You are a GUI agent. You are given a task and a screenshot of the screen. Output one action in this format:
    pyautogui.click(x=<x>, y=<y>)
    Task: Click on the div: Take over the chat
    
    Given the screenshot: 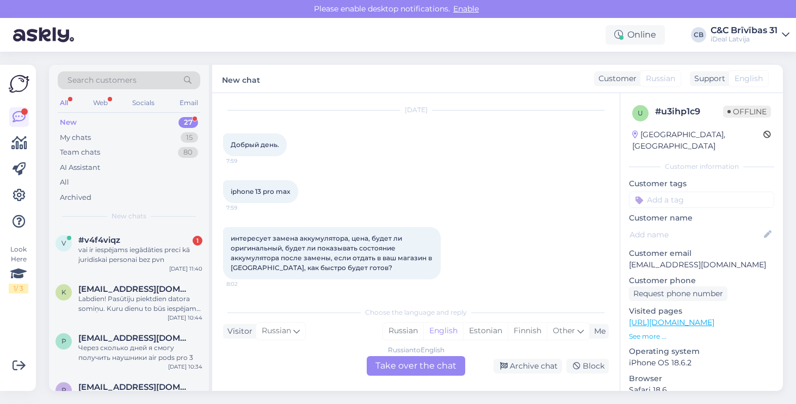 What is the action you would take?
    pyautogui.click(x=416, y=365)
    